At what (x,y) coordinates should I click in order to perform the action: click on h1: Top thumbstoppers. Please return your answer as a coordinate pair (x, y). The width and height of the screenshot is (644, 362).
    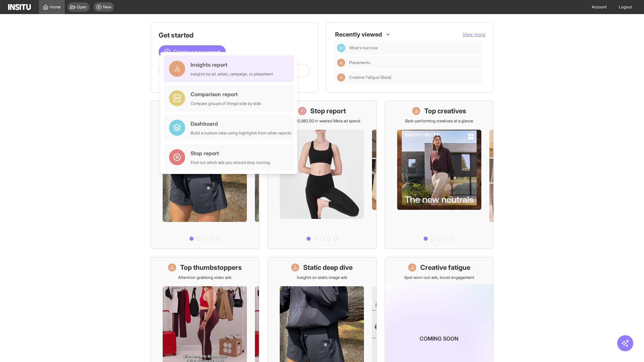
    Looking at the image, I should click on (211, 268).